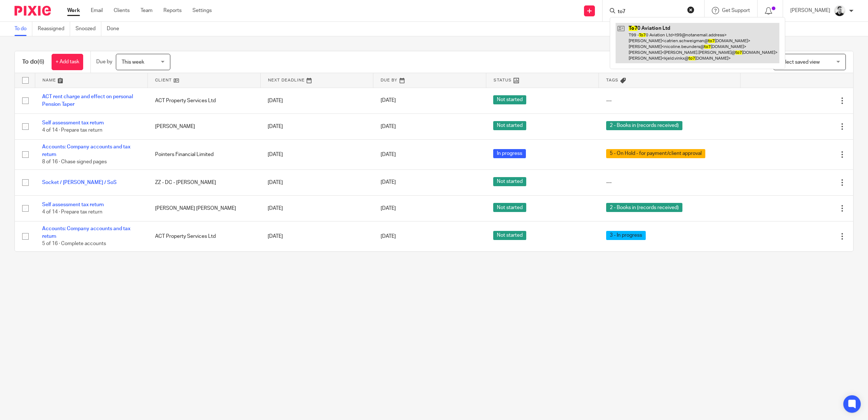 The width and height of the screenshot is (868, 420). I want to click on span: Select saved view, so click(799, 62).